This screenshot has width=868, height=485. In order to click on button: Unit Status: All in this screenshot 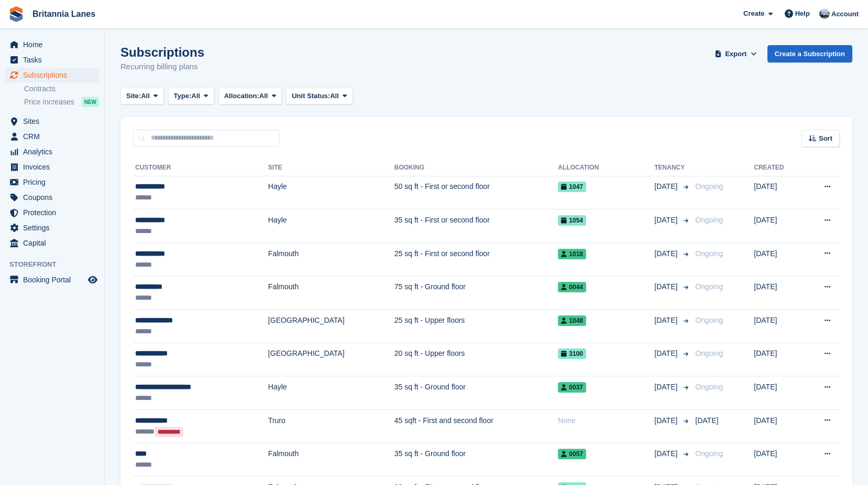, I will do `click(319, 96)`.